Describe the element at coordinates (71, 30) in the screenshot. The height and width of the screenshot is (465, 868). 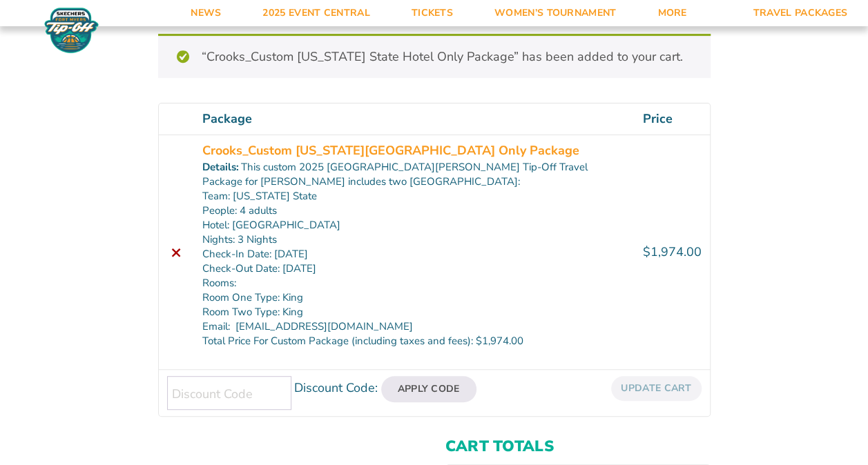
I see `img: Fort Myers Tip-Off` at that location.